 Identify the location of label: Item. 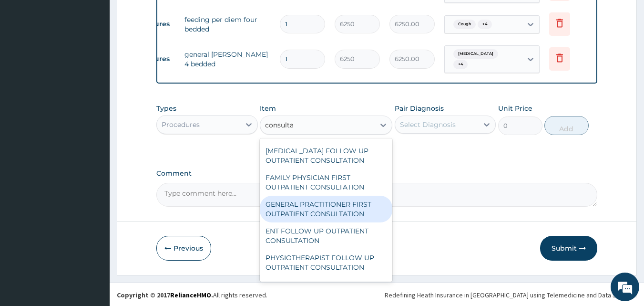
(268, 108).